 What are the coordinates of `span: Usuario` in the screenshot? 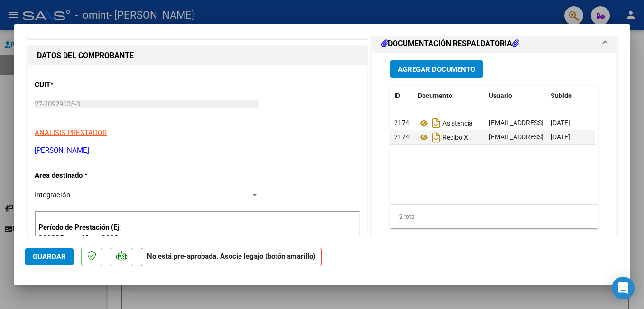 It's located at (500, 95).